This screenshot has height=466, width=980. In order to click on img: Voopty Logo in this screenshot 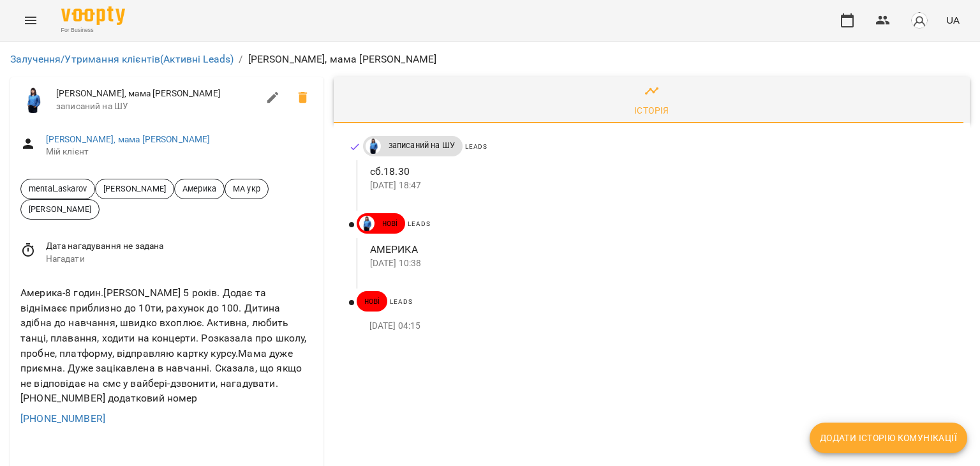, I will do `click(93, 15)`.